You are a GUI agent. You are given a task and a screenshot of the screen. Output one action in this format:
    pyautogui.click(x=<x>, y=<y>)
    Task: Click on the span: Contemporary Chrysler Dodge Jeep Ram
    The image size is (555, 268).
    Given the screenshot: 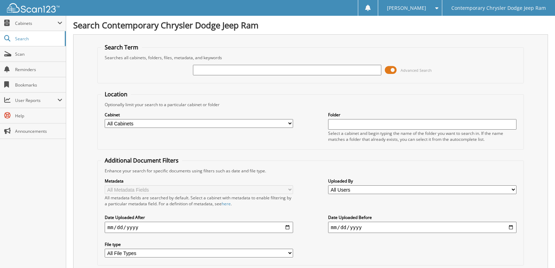 What is the action you would take?
    pyautogui.click(x=499, y=8)
    